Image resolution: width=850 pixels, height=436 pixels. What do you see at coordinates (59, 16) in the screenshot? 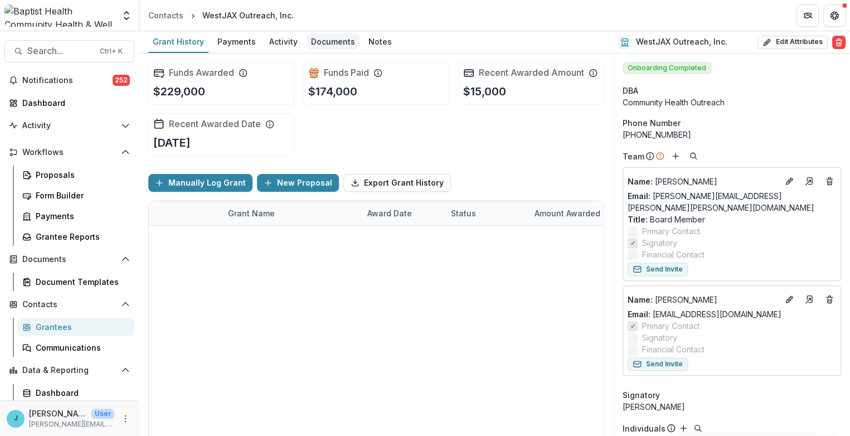
I see `img: Baptist Health Community Health & Well Being logo` at bounding box center [59, 16].